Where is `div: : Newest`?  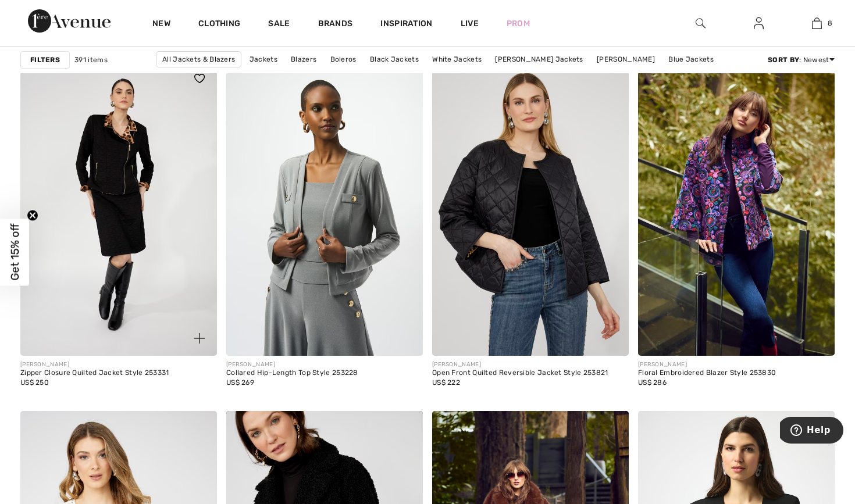 div: : Newest is located at coordinates (800, 60).